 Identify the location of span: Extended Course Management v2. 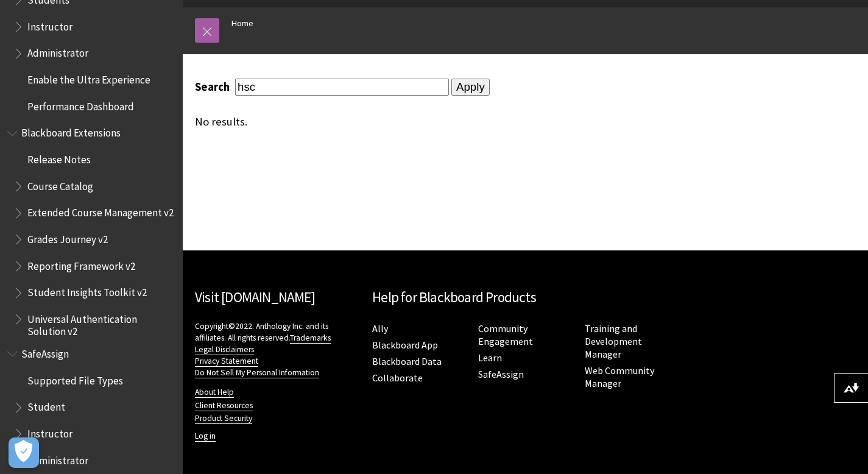
(100, 211).